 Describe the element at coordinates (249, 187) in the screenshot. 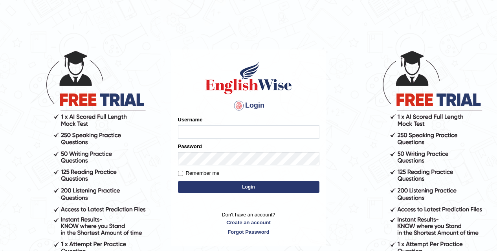

I see `button: Login` at that location.